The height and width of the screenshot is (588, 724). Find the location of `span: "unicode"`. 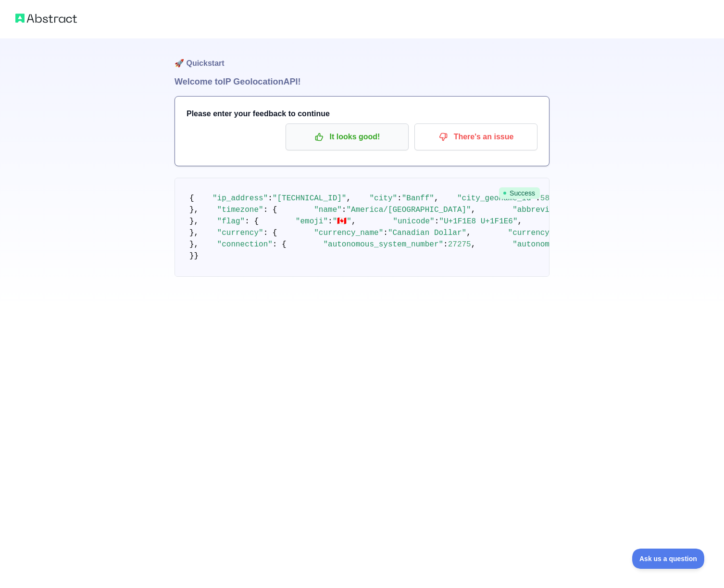

span: "unicode" is located at coordinates (414, 221).